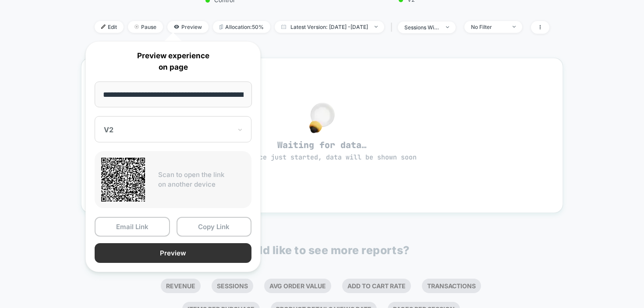 This screenshot has width=644, height=308. What do you see at coordinates (284, 27) in the screenshot?
I see `img: calendar` at bounding box center [284, 27].